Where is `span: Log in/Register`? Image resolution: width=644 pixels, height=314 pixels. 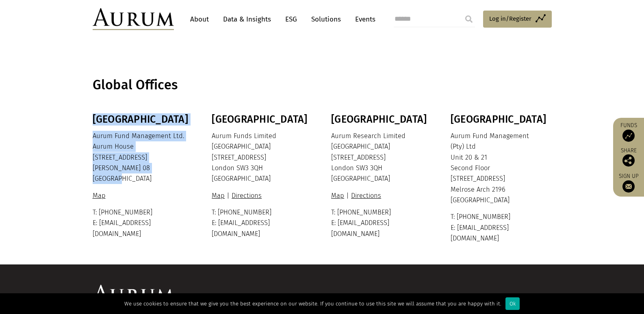 span: Log in/Register is located at coordinates (510, 19).